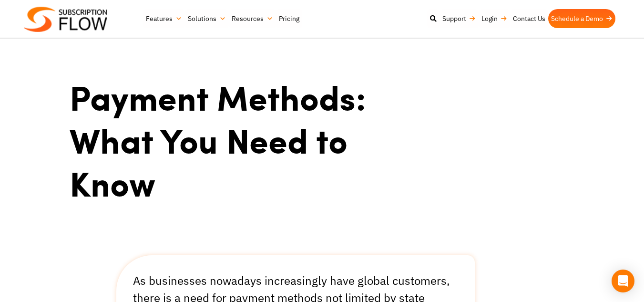 Image resolution: width=644 pixels, height=302 pixels. Describe the element at coordinates (65, 19) in the screenshot. I see `img: Subscriptionflow` at that location.